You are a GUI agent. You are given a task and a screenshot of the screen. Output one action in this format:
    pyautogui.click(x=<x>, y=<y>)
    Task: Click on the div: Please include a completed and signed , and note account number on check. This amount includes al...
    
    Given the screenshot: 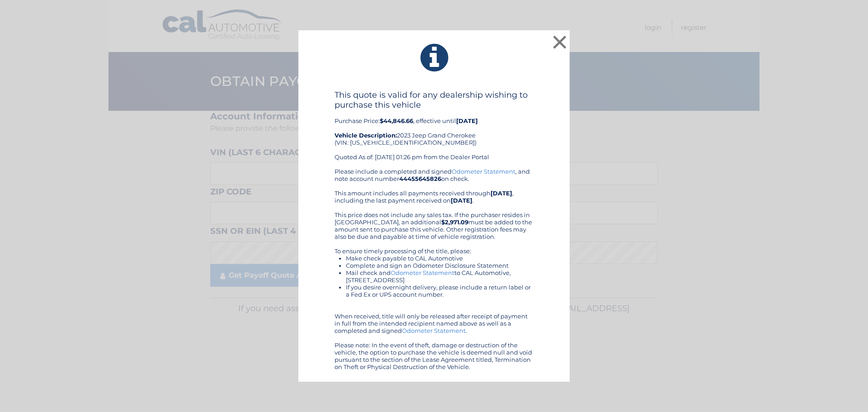 What is the action you would take?
    pyautogui.click(x=434, y=269)
    